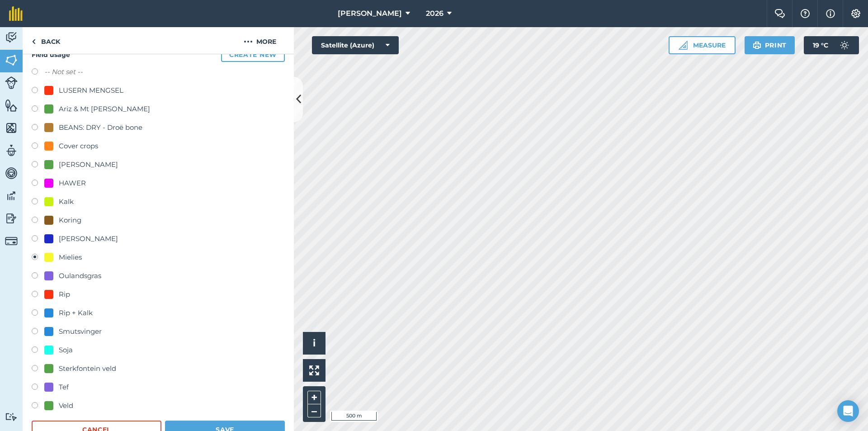 The width and height of the screenshot is (868, 431). I want to click on img: Ruler icon, so click(683, 45).